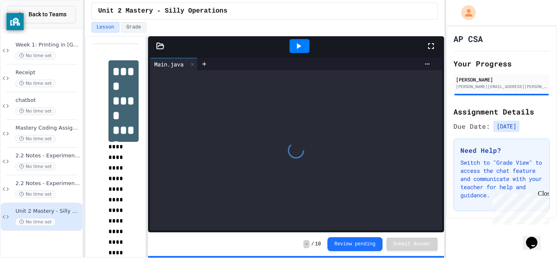 The image size is (557, 258). I want to click on button: Submit Answer, so click(412, 244).